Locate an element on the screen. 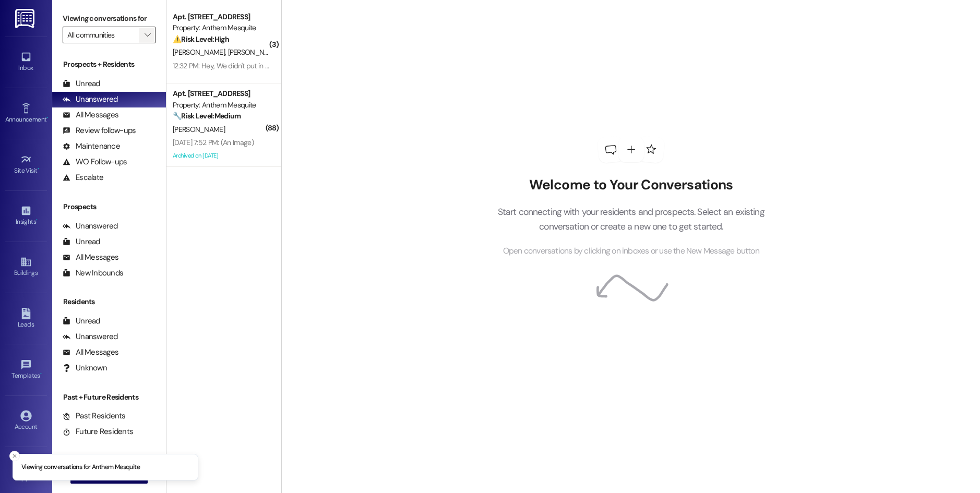 This screenshot has width=980, height=493. a: Inbox is located at coordinates (26, 62).